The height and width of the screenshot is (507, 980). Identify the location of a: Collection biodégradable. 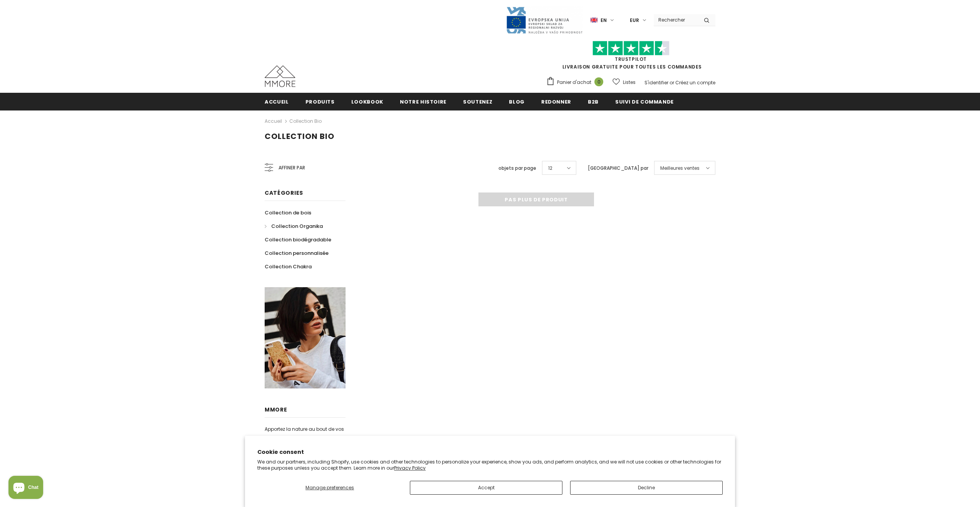
(298, 239).